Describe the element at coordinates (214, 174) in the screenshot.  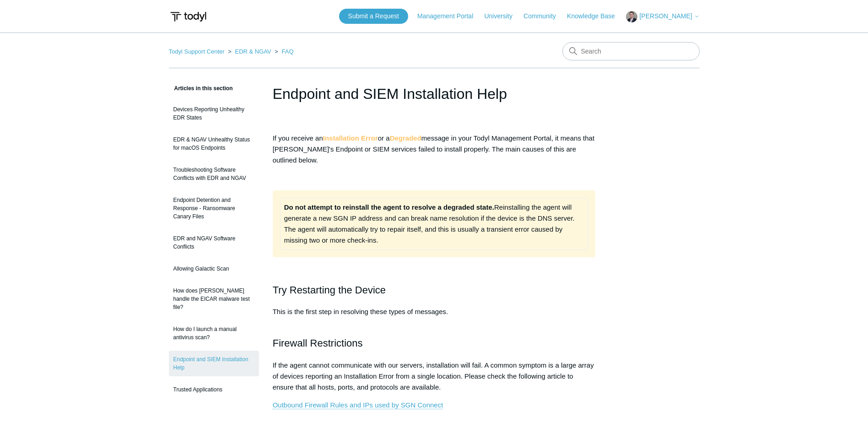
I see `a: Troubleshooting Software Conflicts with EDR and NGAV` at that location.